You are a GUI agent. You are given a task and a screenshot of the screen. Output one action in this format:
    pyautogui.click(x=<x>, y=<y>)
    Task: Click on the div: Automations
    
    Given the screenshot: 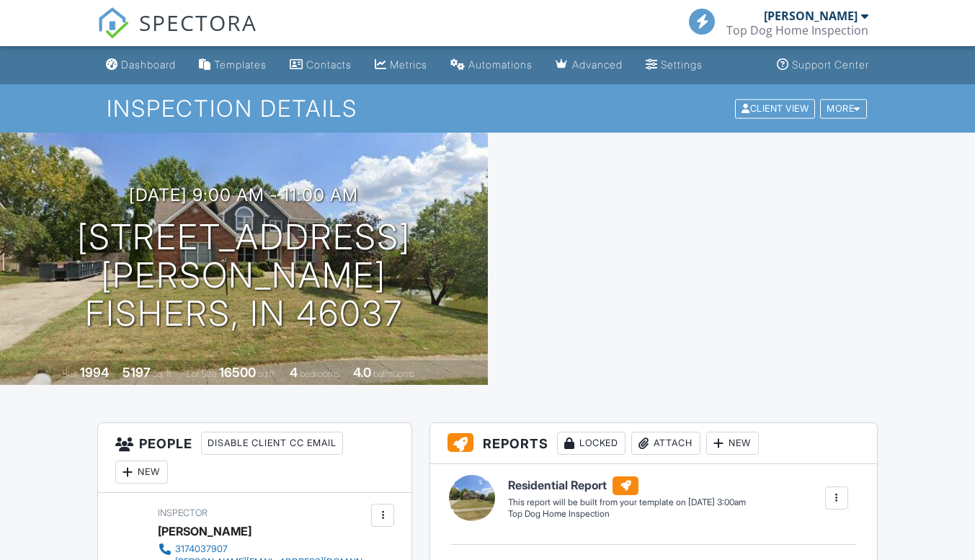 What is the action you would take?
    pyautogui.click(x=500, y=64)
    